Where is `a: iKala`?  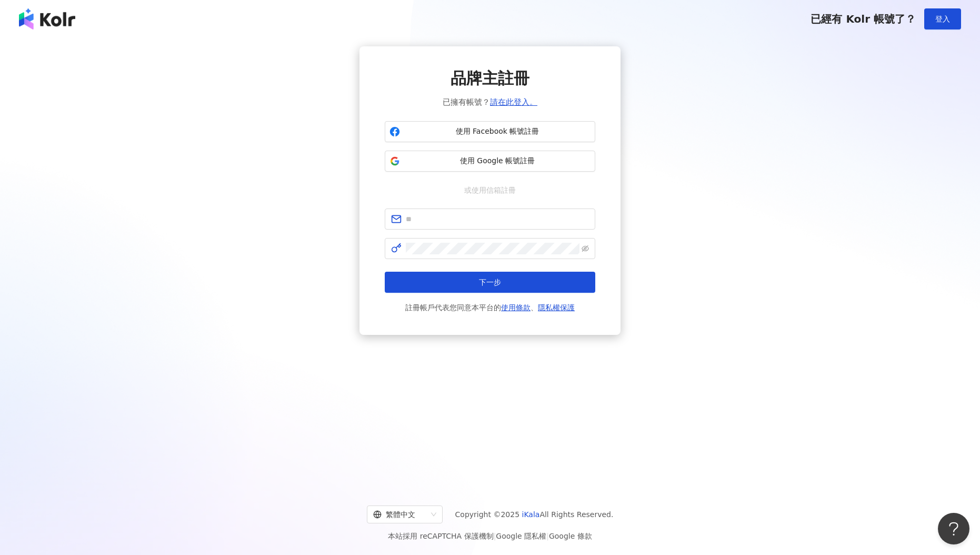 a: iKala is located at coordinates (531, 514).